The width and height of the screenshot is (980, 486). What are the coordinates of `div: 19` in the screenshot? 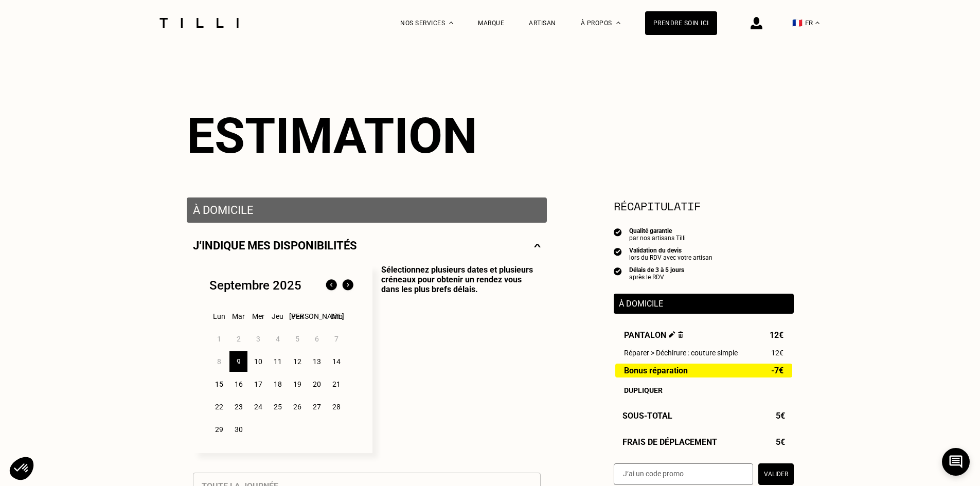 It's located at (297, 384).